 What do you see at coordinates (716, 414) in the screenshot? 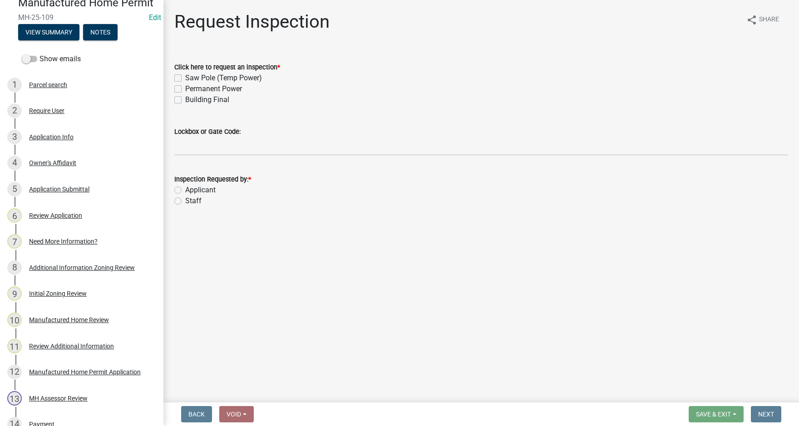
I see `button: Save & Exit` at bounding box center [716, 414].